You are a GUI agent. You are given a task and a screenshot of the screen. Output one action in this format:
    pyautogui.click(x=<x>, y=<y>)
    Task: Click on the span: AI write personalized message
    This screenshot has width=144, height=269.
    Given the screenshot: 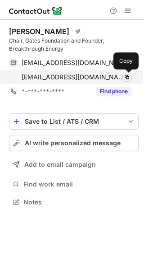 What is the action you would take?
    pyautogui.click(x=72, y=143)
    